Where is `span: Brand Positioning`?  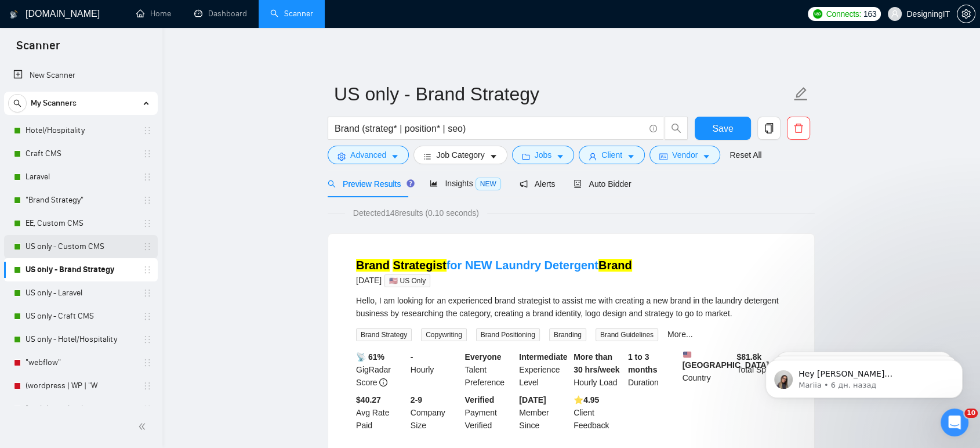
span: Brand Positioning is located at coordinates (508, 334).